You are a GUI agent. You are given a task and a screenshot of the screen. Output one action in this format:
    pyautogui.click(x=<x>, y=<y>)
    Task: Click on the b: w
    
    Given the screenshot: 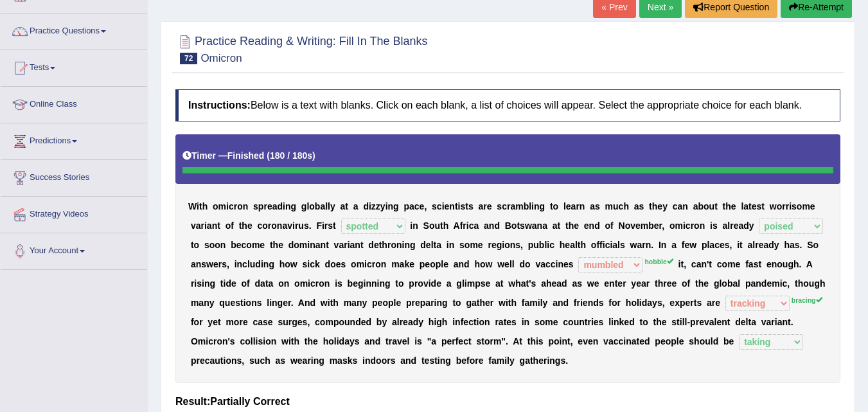 What is the action you would take?
    pyautogui.click(x=773, y=206)
    